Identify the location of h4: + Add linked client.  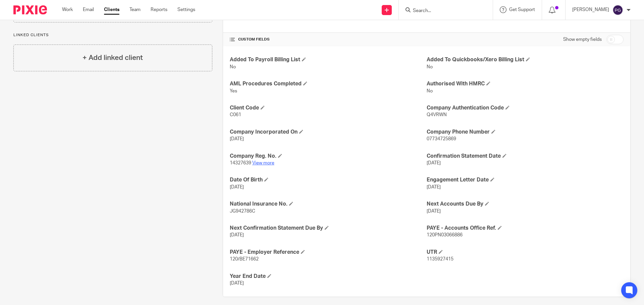
(113, 57).